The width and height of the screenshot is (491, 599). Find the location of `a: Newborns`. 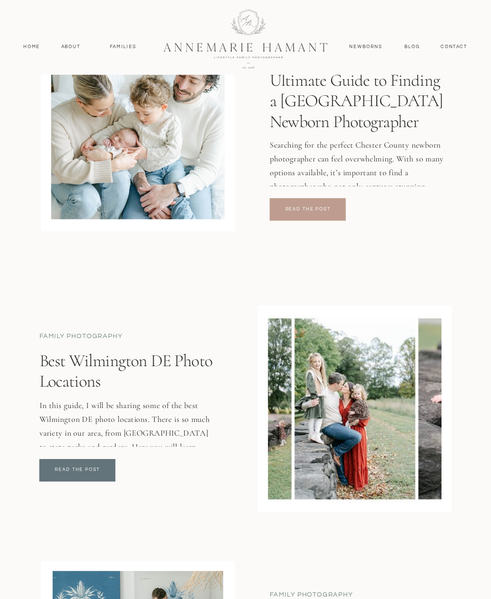

a: Newborns is located at coordinates (366, 47).